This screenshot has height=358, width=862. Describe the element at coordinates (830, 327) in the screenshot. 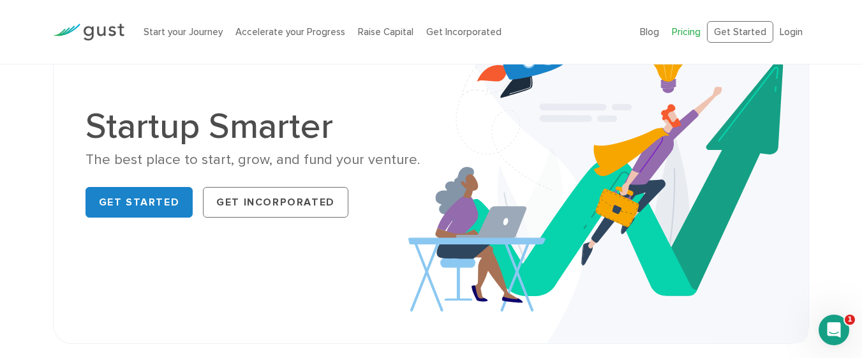

I see `div: Chat Widget` at that location.